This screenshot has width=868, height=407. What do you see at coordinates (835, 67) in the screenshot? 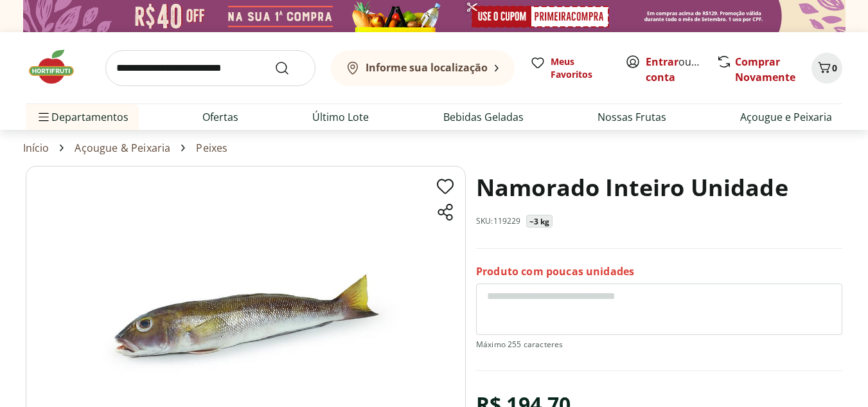
I see `span: 0` at bounding box center [835, 67].